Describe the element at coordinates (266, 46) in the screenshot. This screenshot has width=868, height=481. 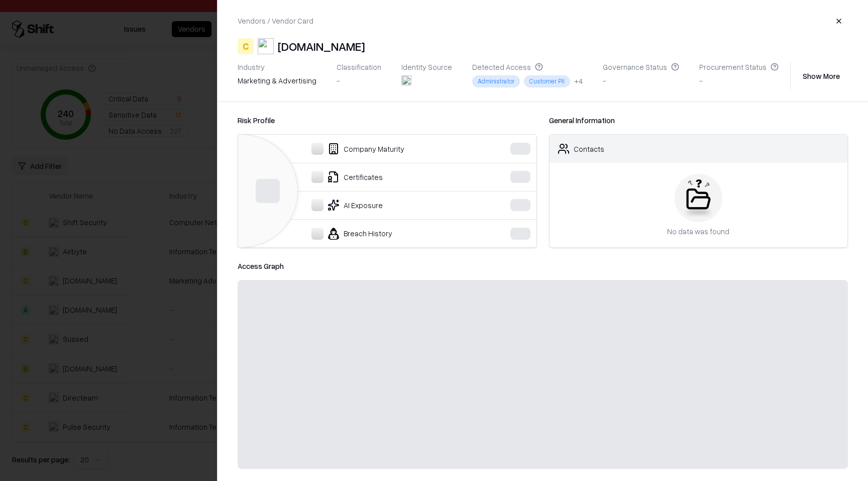
I see `img: Marketing.com` at that location.